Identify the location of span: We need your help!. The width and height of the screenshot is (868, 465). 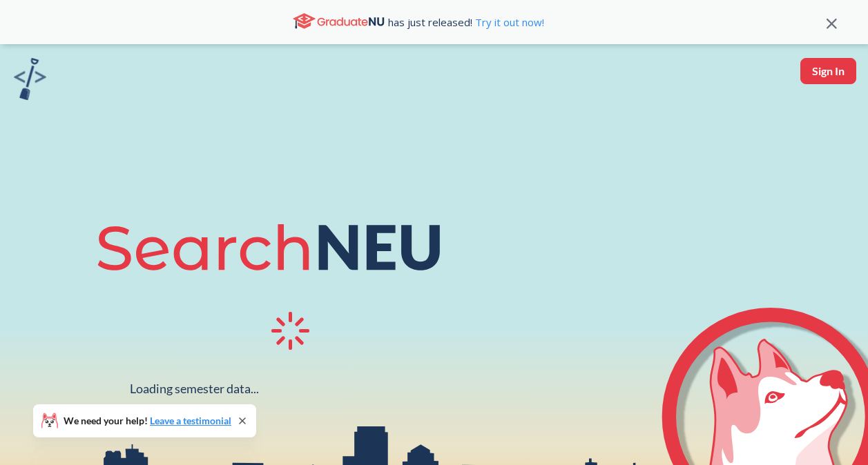
(147, 421).